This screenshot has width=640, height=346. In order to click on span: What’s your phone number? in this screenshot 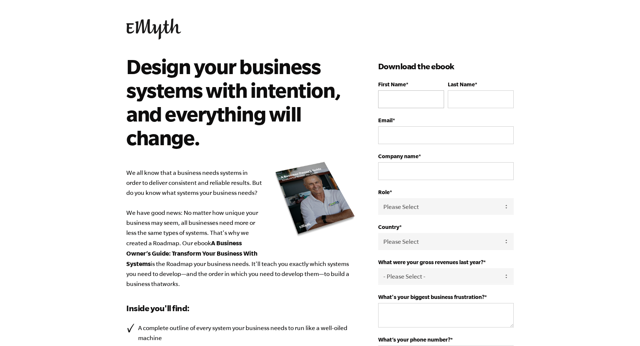, I will do `click(414, 339)`.